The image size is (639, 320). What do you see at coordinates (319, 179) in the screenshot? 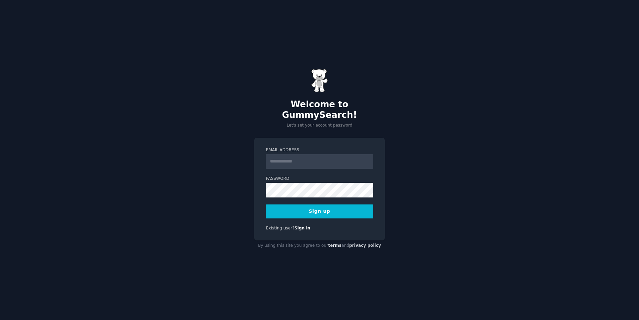
I see `label: Password` at bounding box center [319, 179].